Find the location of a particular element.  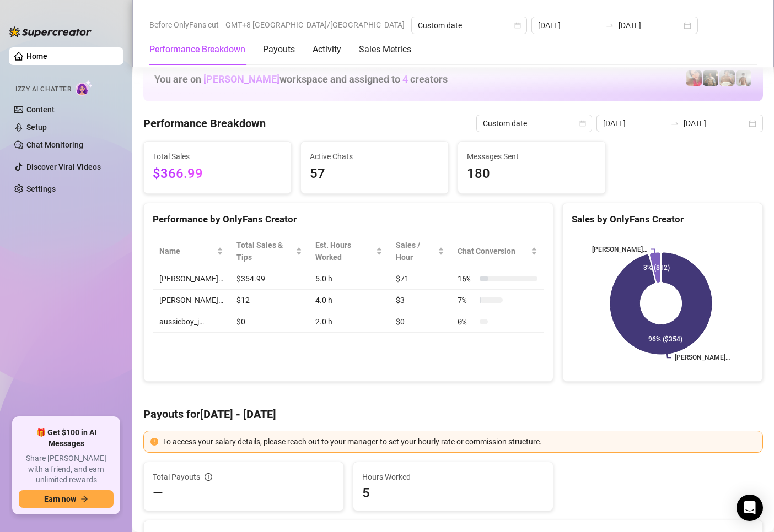

th: Name is located at coordinates (191, 251).